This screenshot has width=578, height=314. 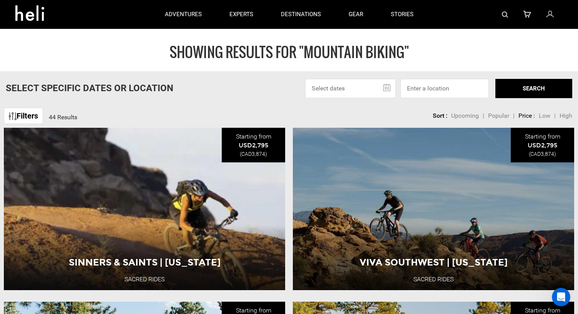 I want to click on input: Enter a location, so click(x=445, y=88).